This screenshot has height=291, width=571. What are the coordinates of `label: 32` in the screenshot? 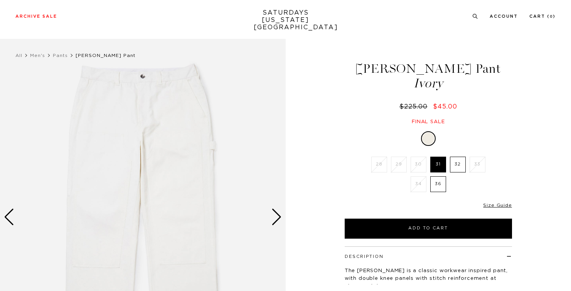 It's located at (457, 165).